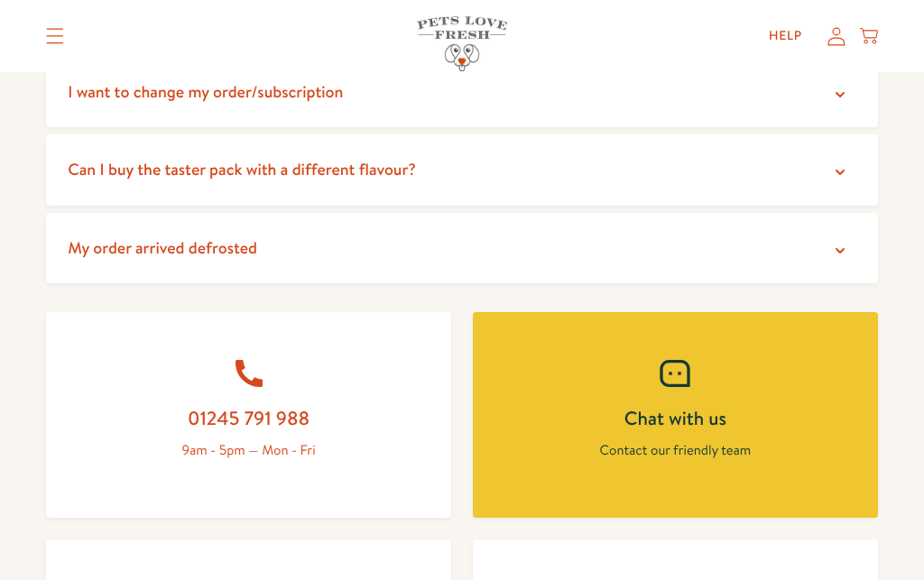 The height and width of the screenshot is (580, 924). Describe the element at coordinates (462, 43) in the screenshot. I see `img: Pets Love Fresh` at that location.